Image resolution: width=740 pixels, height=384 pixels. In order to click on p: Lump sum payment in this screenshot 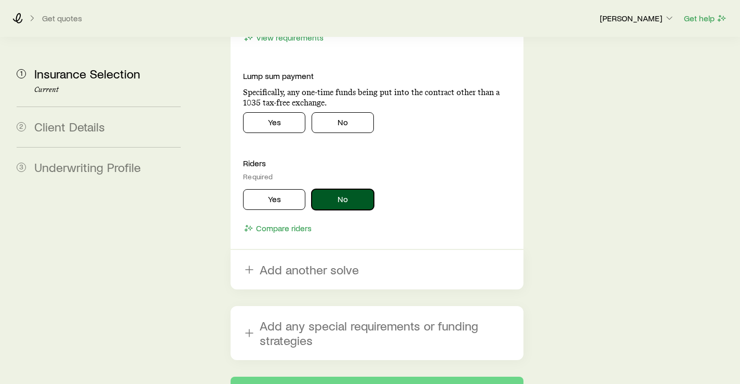, I will do `click(376, 76)`.